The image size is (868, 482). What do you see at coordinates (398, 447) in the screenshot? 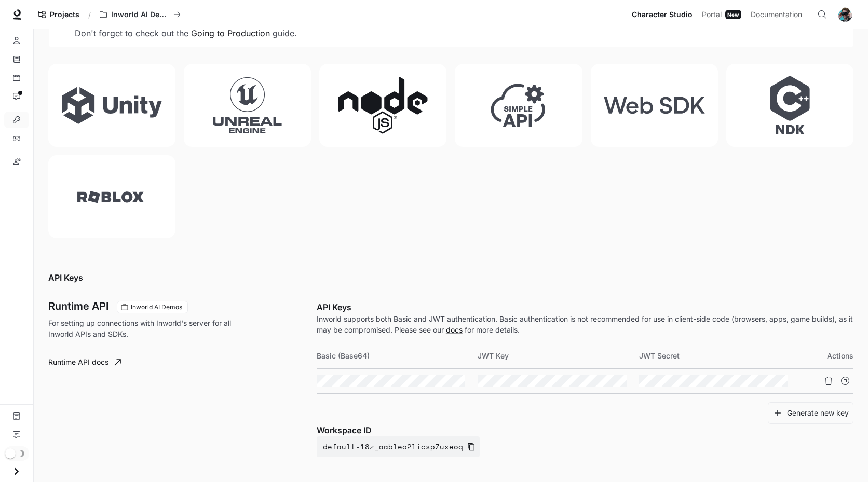
I see `button: default-18z_aableo2licsp7uxeoq` at bounding box center [398, 447].